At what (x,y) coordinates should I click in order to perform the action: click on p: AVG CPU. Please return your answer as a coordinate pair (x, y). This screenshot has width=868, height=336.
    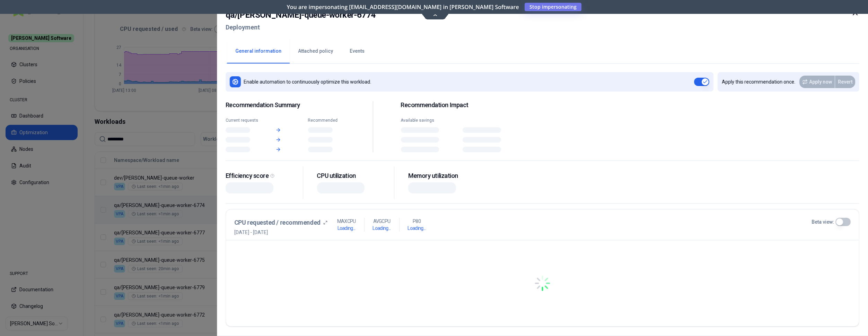
    Looking at the image, I should click on (382, 221).